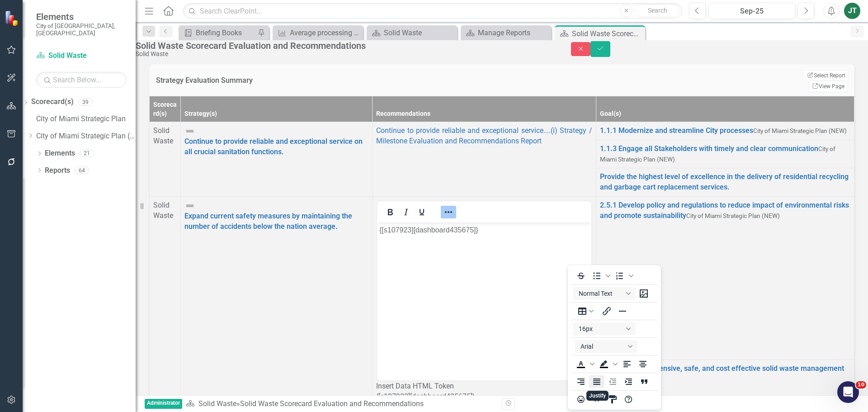 Image resolution: width=868 pixels, height=412 pixels. Describe the element at coordinates (406, 212) in the screenshot. I see `button: Italic` at that location.